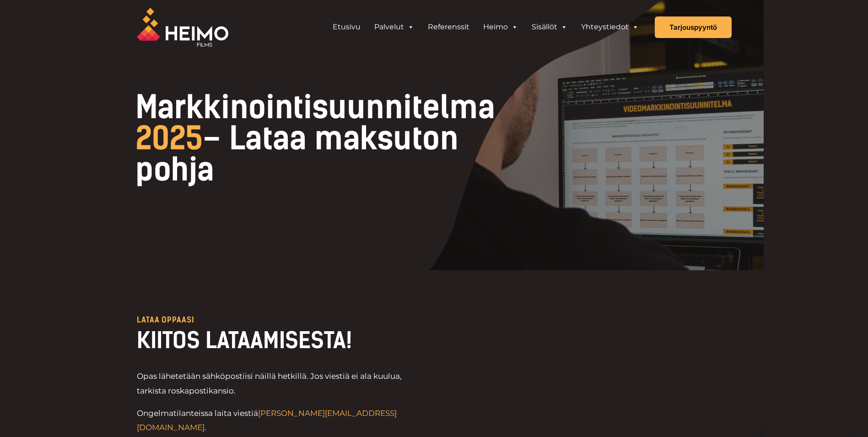  What do you see at coordinates (394, 27) in the screenshot?
I see `a: Palvelut` at bounding box center [394, 27].